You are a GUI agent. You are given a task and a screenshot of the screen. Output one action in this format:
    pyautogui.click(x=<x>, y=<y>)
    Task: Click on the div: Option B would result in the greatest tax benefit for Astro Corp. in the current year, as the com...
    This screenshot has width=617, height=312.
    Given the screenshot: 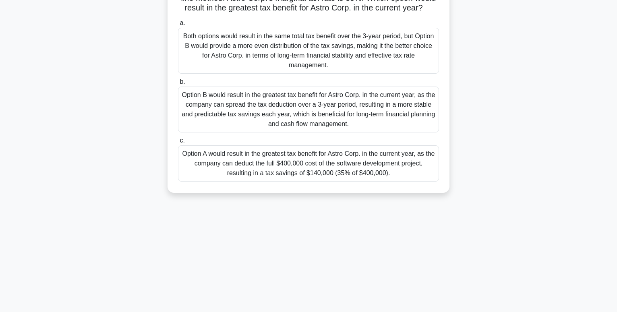 What is the action you would take?
    pyautogui.click(x=308, y=109)
    